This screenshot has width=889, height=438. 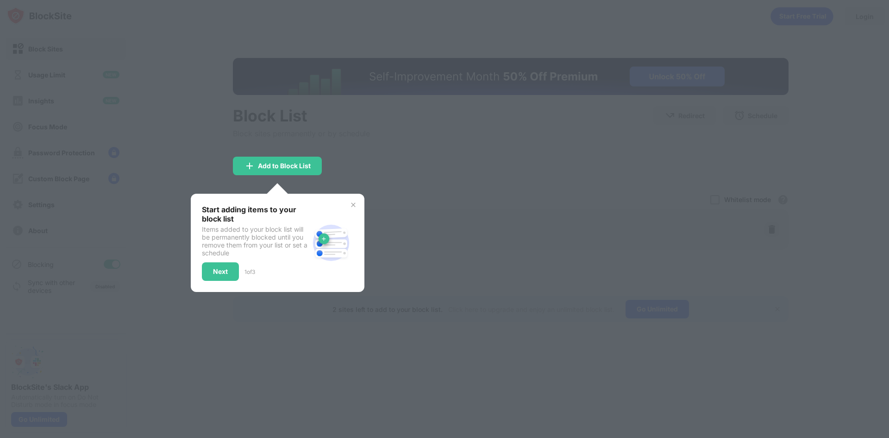 I want to click on img: x-button.svg, so click(x=353, y=205).